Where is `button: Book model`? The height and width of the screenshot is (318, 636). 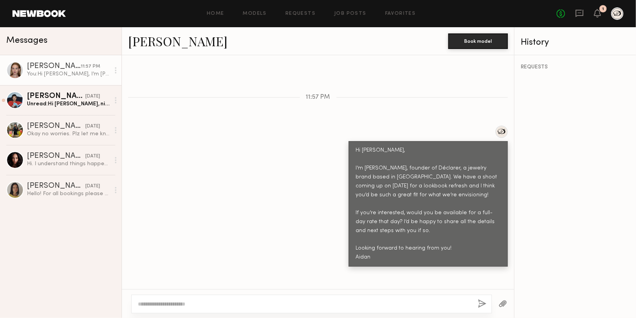
button: Book model is located at coordinates (478, 41).